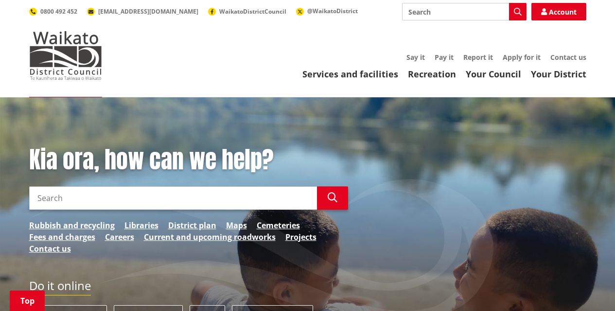  What do you see at coordinates (236, 225) in the screenshot?
I see `a: Maps` at bounding box center [236, 225].